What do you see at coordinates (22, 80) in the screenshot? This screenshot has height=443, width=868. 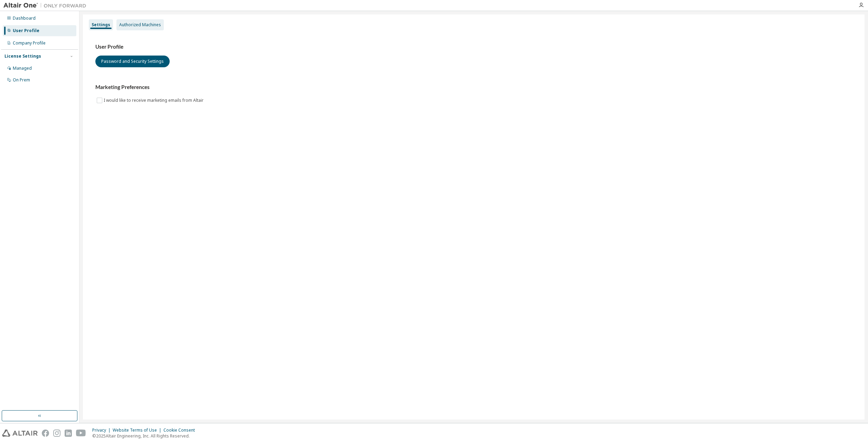 I see `div: On Prem` at bounding box center [22, 80].